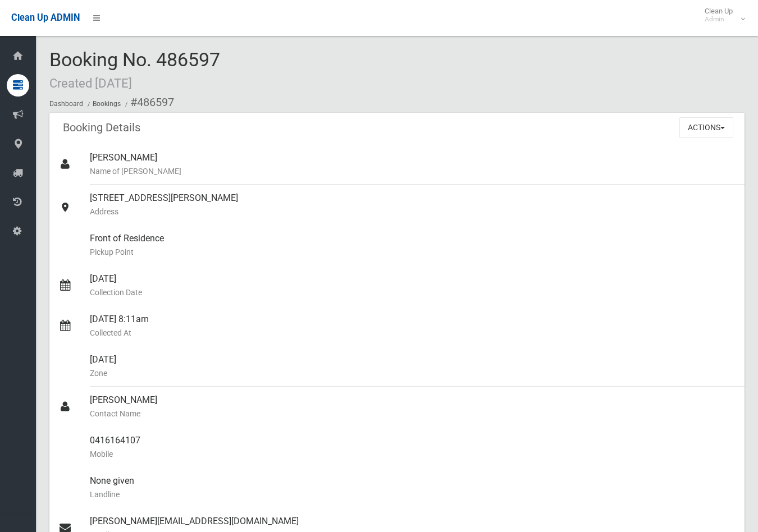 The width and height of the screenshot is (758, 532). I want to click on div: None given, so click(413, 488).